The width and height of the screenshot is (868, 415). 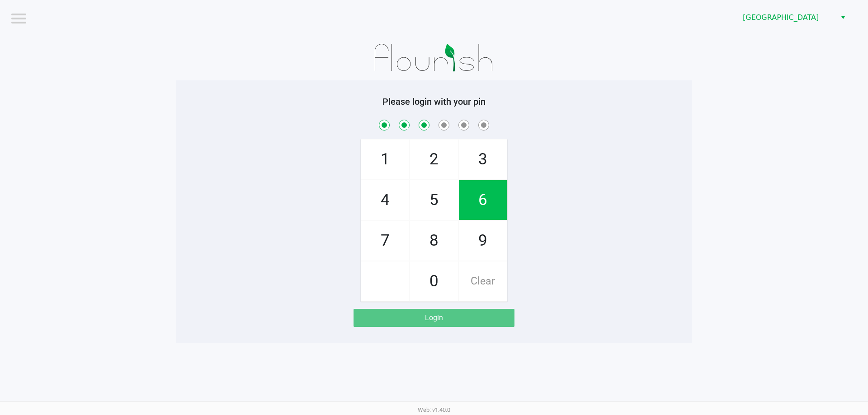 What do you see at coordinates (483, 241) in the screenshot?
I see `span: 9` at bounding box center [483, 241].